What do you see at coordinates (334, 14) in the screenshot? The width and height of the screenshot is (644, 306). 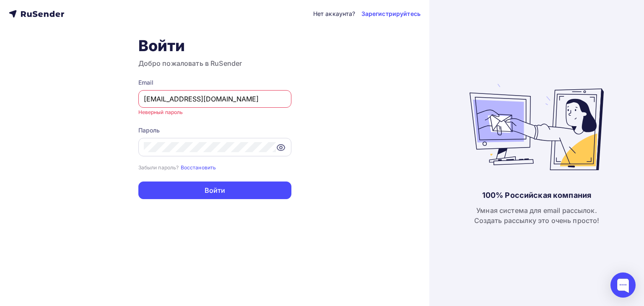 I see `div: Нет аккаунта?` at bounding box center [334, 14].